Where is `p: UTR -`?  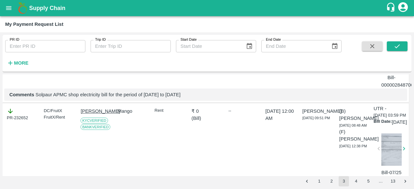 p: UTR - is located at coordinates (380, 109).